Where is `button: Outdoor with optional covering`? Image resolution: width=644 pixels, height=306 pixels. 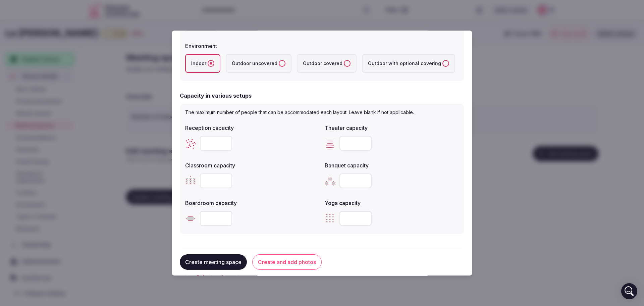
button: Outdoor with optional covering is located at coordinates (445, 63).